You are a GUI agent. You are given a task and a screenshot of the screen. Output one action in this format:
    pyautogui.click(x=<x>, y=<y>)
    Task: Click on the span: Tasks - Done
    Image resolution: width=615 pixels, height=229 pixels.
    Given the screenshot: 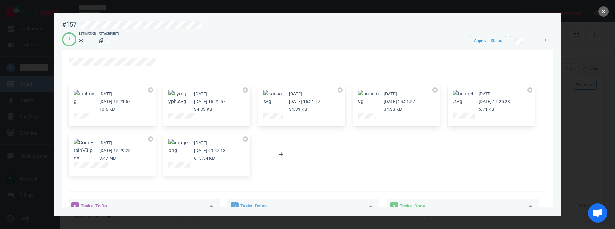 What is the action you would take?
    pyautogui.click(x=412, y=206)
    